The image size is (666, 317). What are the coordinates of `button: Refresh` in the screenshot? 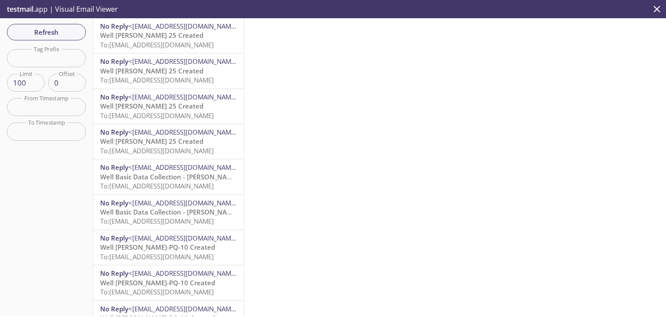 It's located at (46, 32).